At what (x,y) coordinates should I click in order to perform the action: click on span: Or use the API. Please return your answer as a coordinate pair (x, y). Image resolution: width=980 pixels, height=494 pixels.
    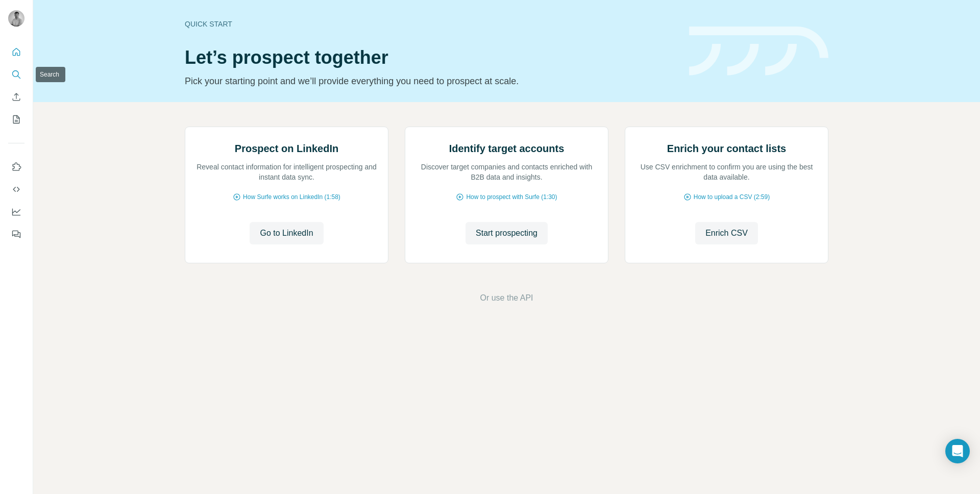
    Looking at the image, I should click on (506, 298).